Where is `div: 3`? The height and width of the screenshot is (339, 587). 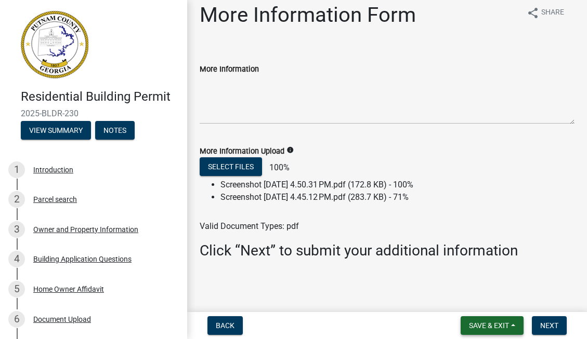
div: 3 is located at coordinates (17, 230).